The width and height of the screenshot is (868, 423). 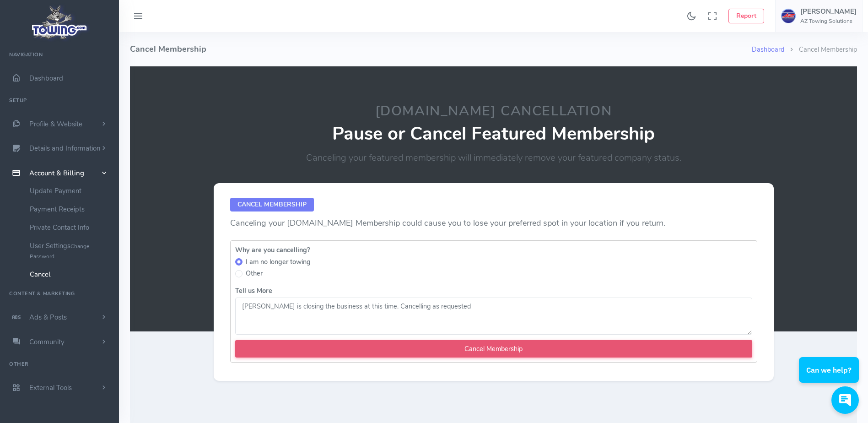 I want to click on a: Cancel, so click(x=71, y=274).